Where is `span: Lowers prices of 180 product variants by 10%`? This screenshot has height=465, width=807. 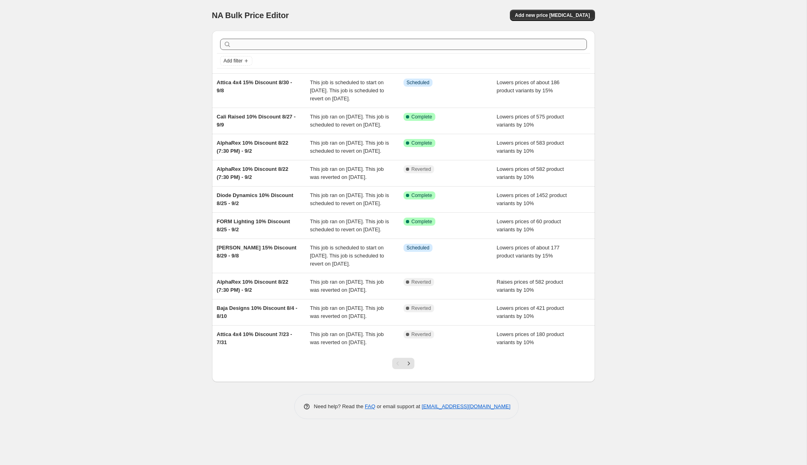
span: Lowers prices of 180 product variants by 10% is located at coordinates (530, 338).